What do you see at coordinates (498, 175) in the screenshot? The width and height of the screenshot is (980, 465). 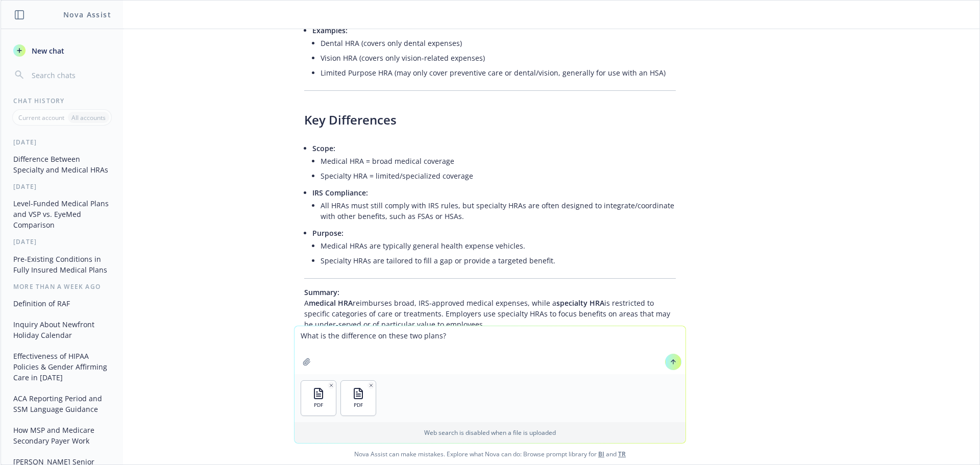 I see `li: Specialty HRA = limited/specialized coverage` at bounding box center [498, 175].